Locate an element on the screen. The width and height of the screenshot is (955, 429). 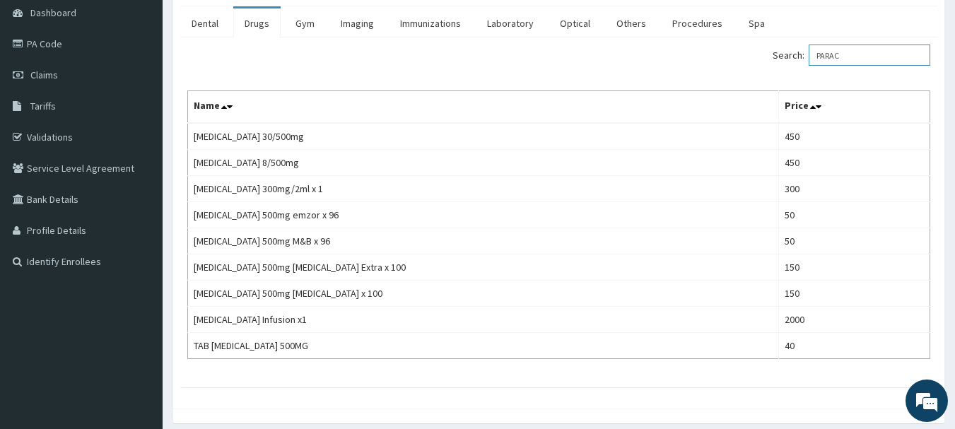
a: Drugs is located at coordinates (257, 23).